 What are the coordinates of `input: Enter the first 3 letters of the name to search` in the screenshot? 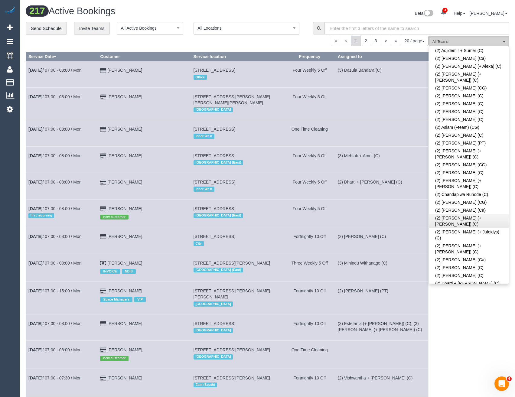 It's located at (417, 28).